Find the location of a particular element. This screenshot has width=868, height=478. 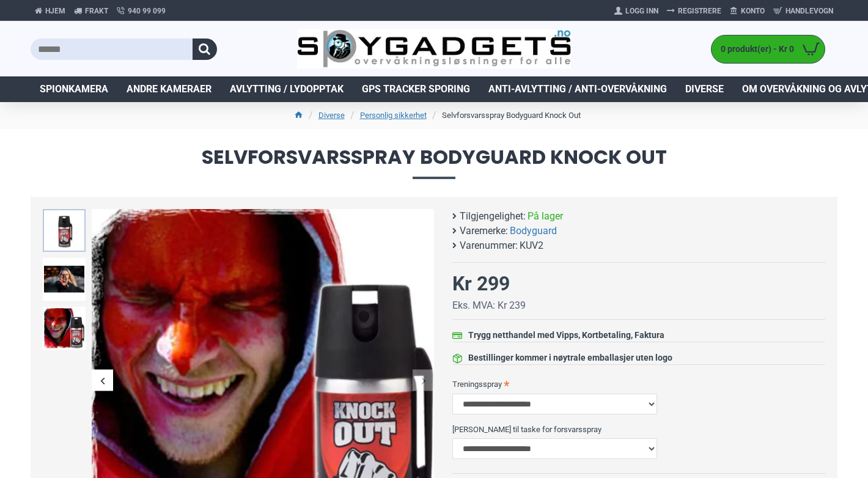

img: SpyGadgets.no is located at coordinates (434, 49).